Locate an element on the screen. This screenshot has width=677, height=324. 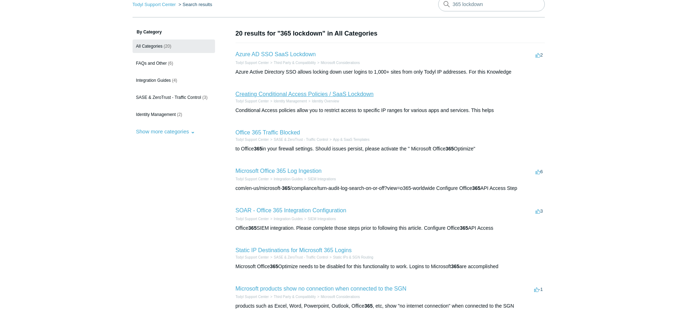
div: Conditional Access policies allow you to restrict access to specific IP ranges for various apps a... is located at coordinates (390, 110).